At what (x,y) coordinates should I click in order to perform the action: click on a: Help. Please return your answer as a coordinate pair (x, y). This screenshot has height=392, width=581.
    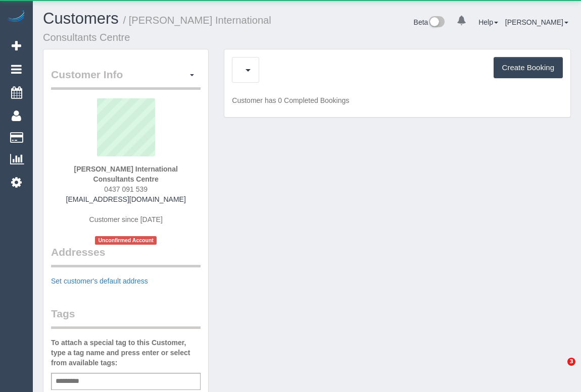
    Looking at the image, I should click on (488, 22).